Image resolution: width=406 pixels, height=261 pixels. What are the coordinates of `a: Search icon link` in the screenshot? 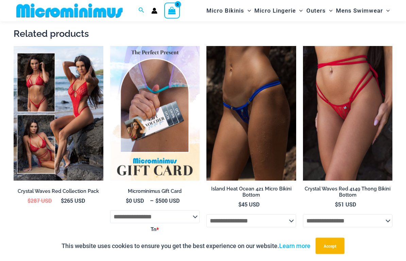 It's located at (142, 11).